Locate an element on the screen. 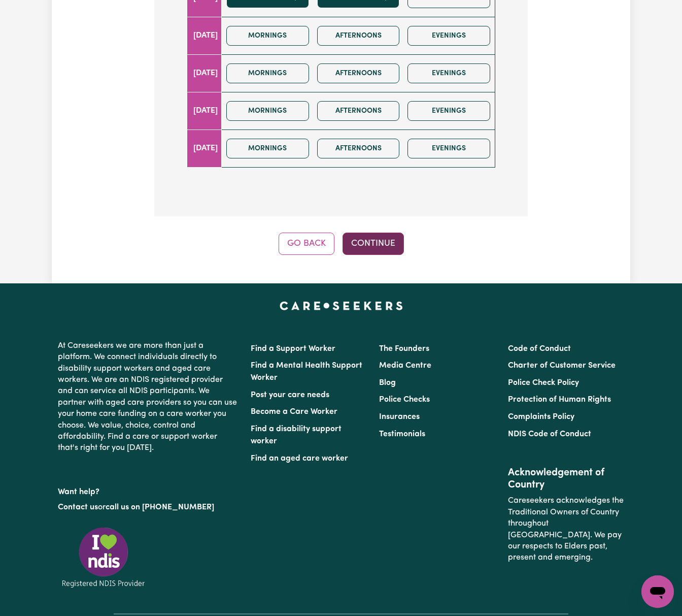 Image resolution: width=682 pixels, height=616 pixels. a: Code of Conduct is located at coordinates (540, 349).